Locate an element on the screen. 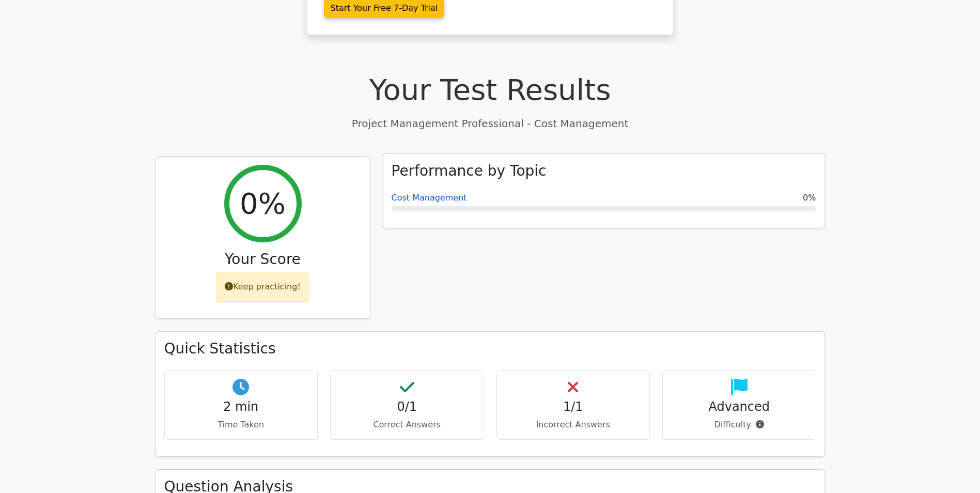 This screenshot has width=980, height=493. h4: 0/1 is located at coordinates (407, 407).